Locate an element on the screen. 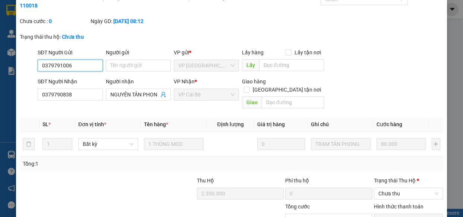  label: Hình thức thanh toán is located at coordinates (398, 207).